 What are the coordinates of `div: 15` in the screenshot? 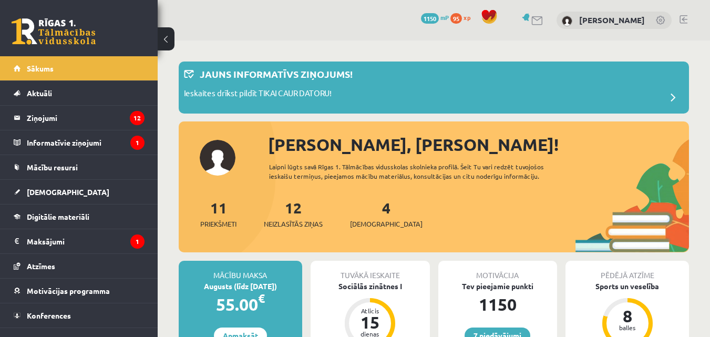 It's located at (370, 322).